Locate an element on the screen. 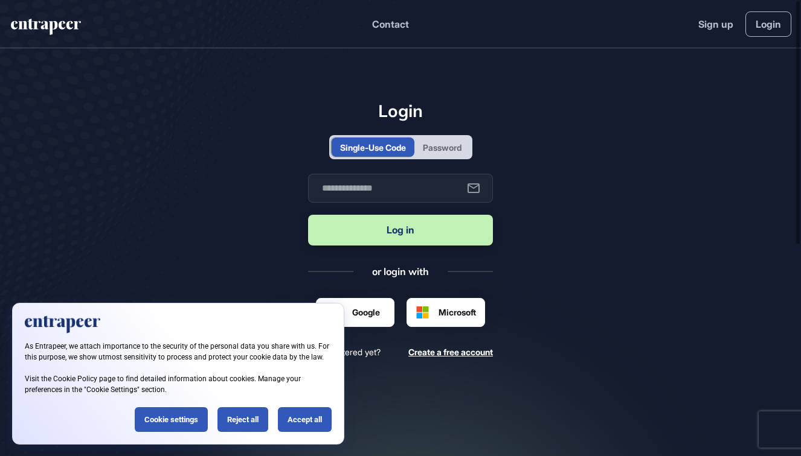 The image size is (801, 456). button: Log in is located at coordinates (400, 230).